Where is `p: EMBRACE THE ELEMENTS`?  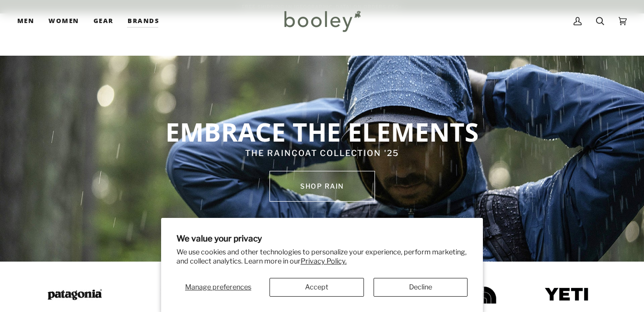 p: EMBRACE THE ELEMENTS is located at coordinates (322, 131).